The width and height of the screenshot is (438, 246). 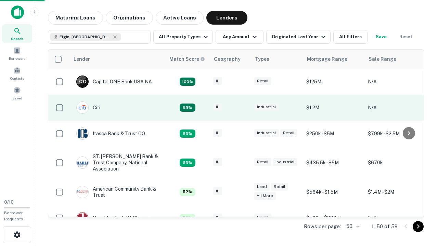 What do you see at coordinates (17, 78) in the screenshot?
I see `span: Contacts` at bounding box center [17, 78].